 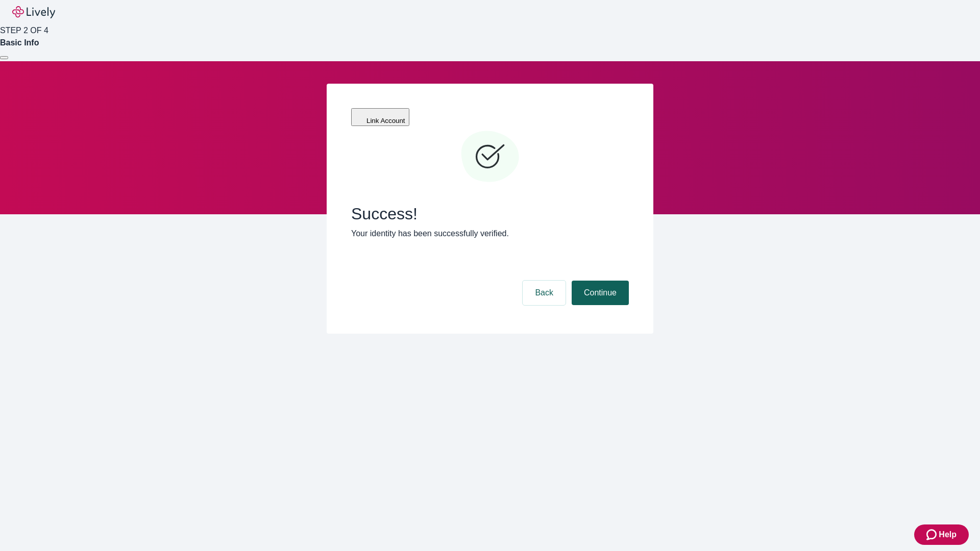 I want to click on svg: Checkmark icon, so click(x=490, y=157).